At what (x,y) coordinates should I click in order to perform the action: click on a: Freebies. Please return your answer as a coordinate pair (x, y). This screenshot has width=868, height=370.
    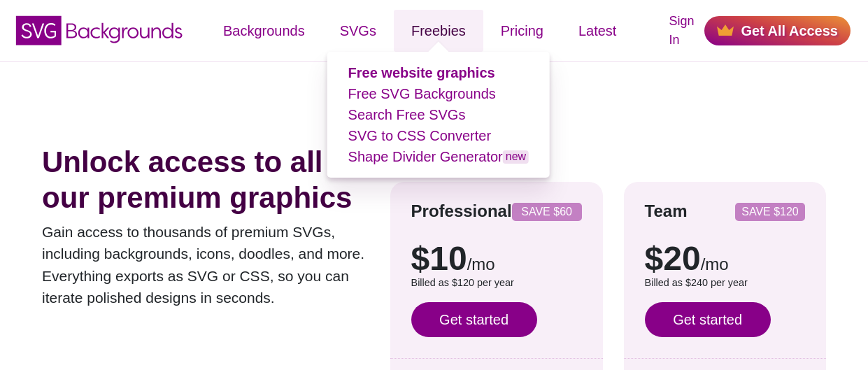
    Looking at the image, I should click on (438, 31).